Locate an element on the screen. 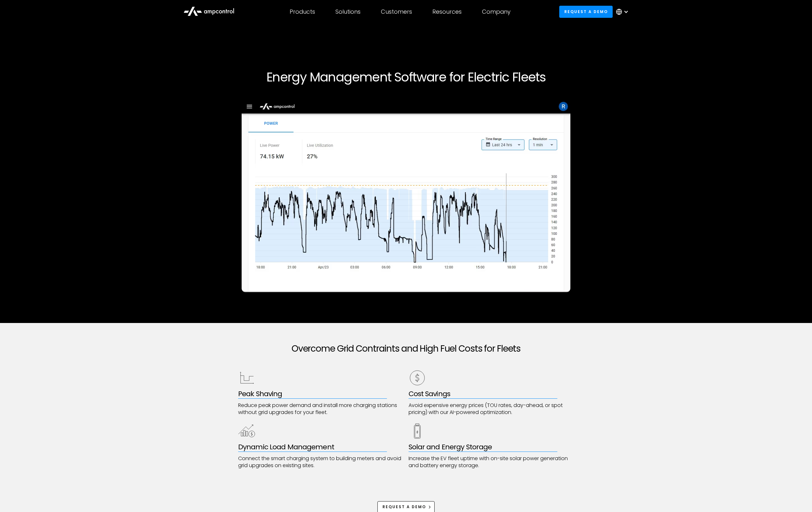  a: Request a demo is located at coordinates (586, 11).